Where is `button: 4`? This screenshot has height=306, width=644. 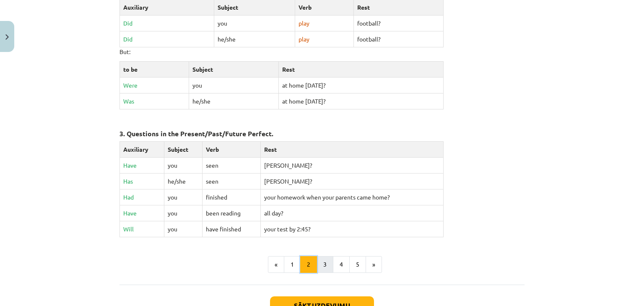 button: 4 is located at coordinates (341, 264).